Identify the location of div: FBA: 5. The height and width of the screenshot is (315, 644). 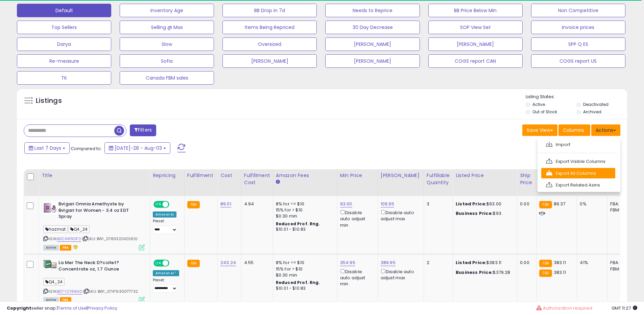
(621, 204).